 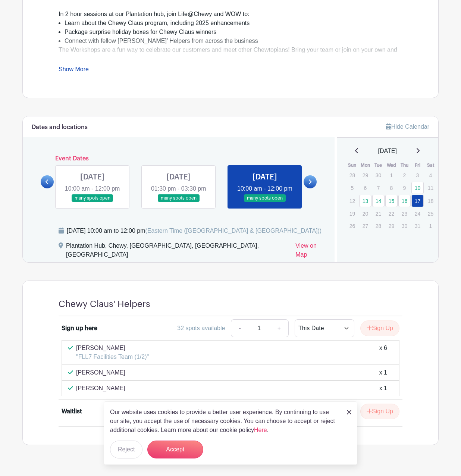 What do you see at coordinates (126, 450) in the screenshot?
I see `button: Reject` at bounding box center [126, 450].